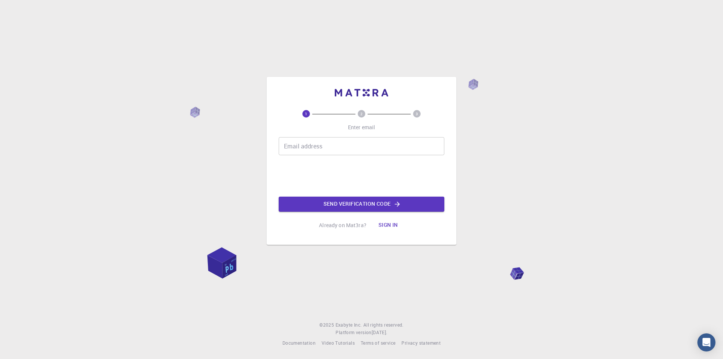 Image resolution: width=723 pixels, height=359 pixels. I want to click on text: 2, so click(361, 114).